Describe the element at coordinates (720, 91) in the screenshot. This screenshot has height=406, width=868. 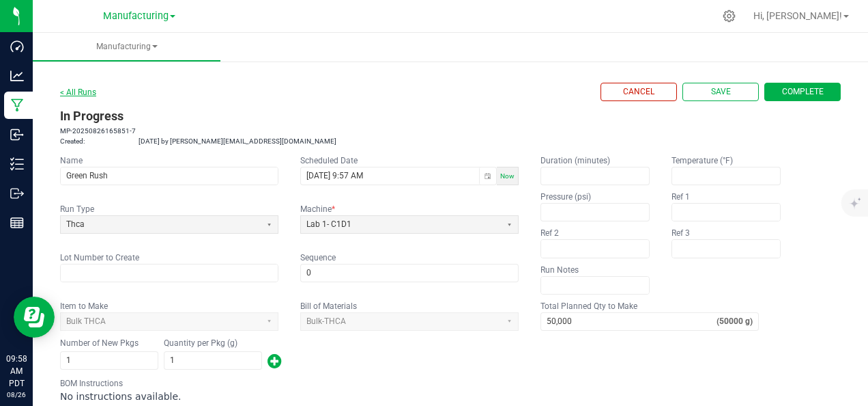
I see `button: Save` at that location.